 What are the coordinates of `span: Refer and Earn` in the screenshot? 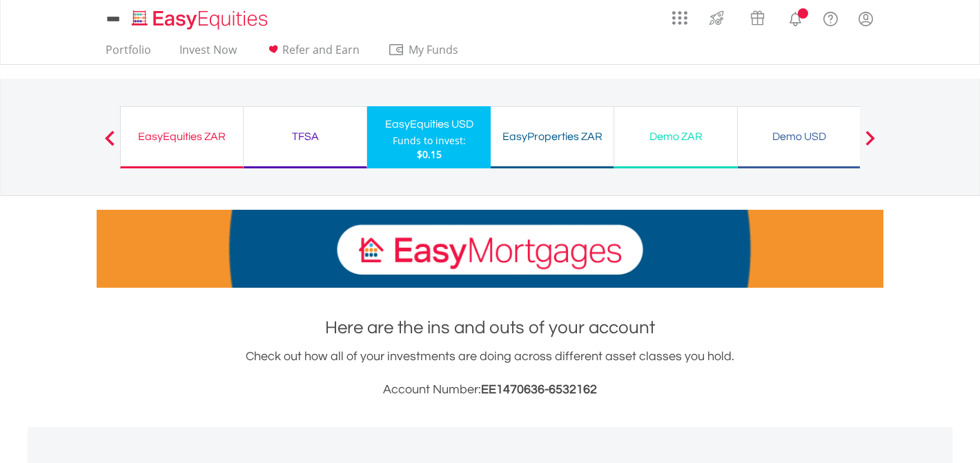 It's located at (321, 50).